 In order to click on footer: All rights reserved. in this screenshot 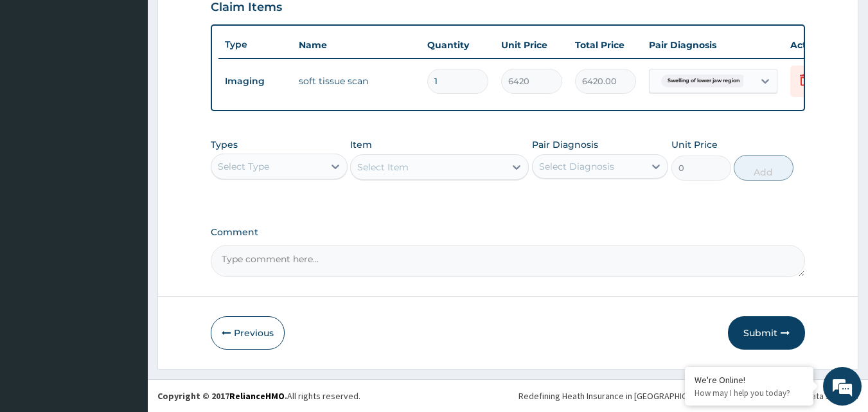, I will do `click(507, 395)`.